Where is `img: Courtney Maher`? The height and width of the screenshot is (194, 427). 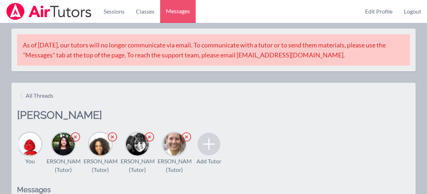
img: Courtney Maher is located at coordinates (137, 144).